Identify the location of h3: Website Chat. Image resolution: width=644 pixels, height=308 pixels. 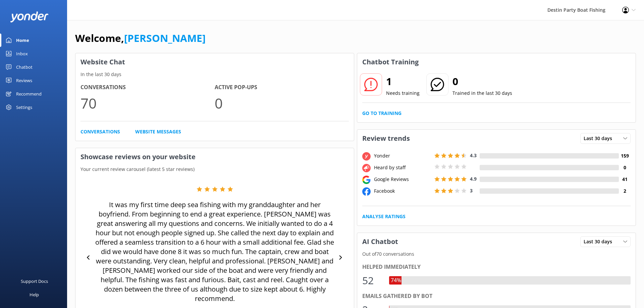
(215, 62).